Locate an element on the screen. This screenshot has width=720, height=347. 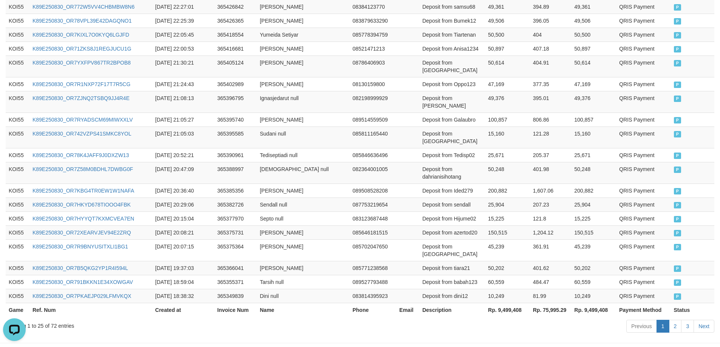
td: 365390961 is located at coordinates (235, 155).